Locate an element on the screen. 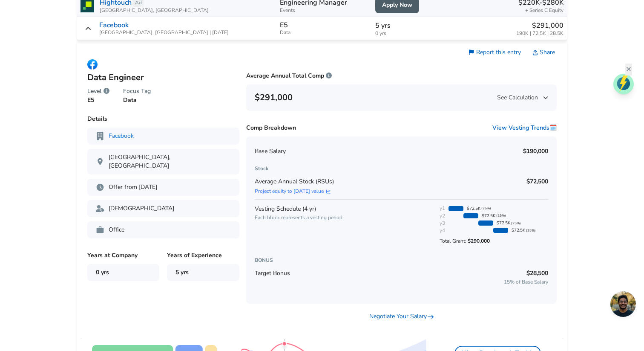  a: Negotiate Your Salary is located at coordinates (401, 317).